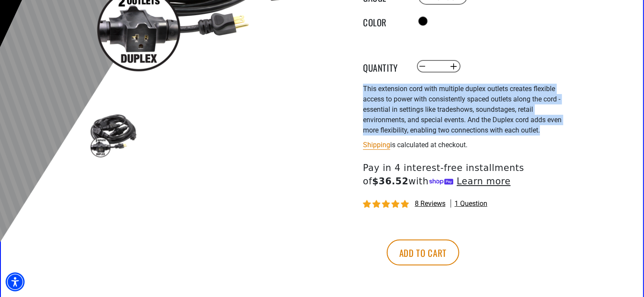 This screenshot has height=297, width=644. What do you see at coordinates (385, 66) in the screenshot?
I see `label: Quantity` at bounding box center [385, 66].